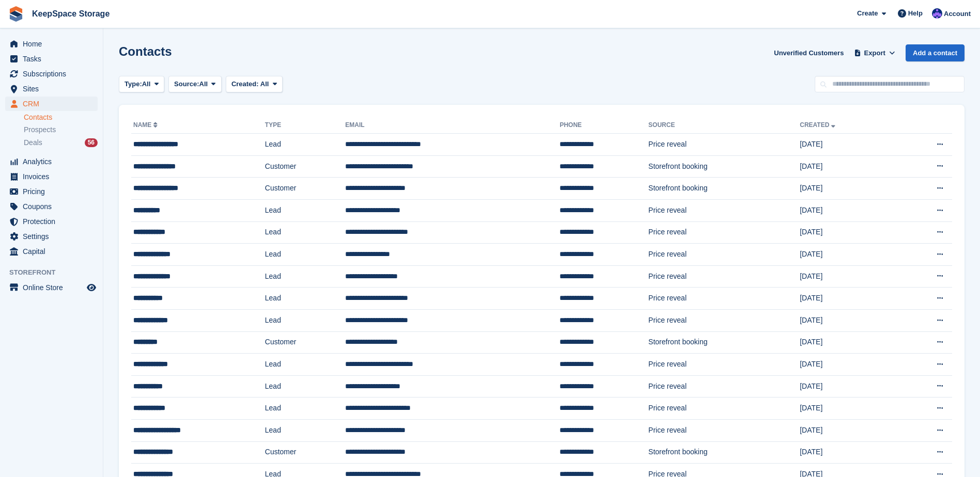 This screenshot has width=980, height=477. I want to click on button: Source: All, so click(195, 84).